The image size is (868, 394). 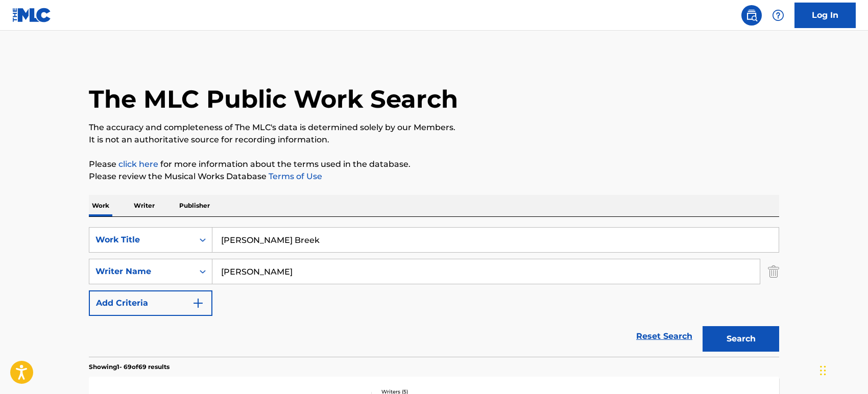 I want to click on form: Search Form, so click(x=434, y=292).